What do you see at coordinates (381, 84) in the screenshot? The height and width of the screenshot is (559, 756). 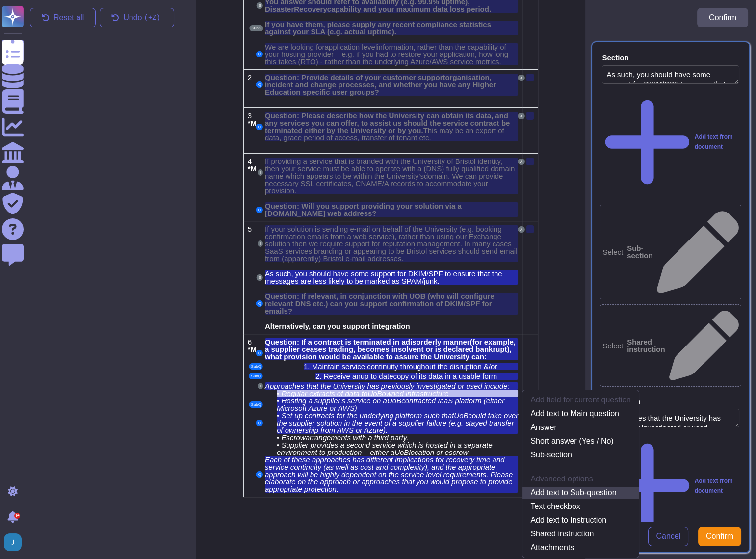 I see `span: , incident and change processes, and whether you have any Higher Education specific user groups?` at bounding box center [381, 84].